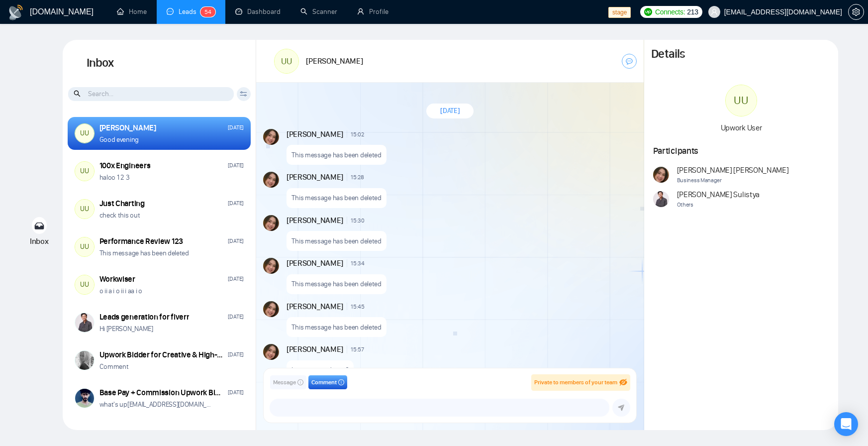 This screenshot has height=446, width=868. I want to click on img: logo, so click(16, 12).